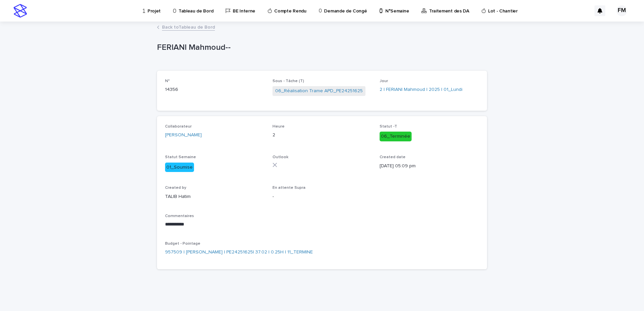  What do you see at coordinates (393, 157) in the screenshot?
I see `span: Created date` at bounding box center [393, 157].